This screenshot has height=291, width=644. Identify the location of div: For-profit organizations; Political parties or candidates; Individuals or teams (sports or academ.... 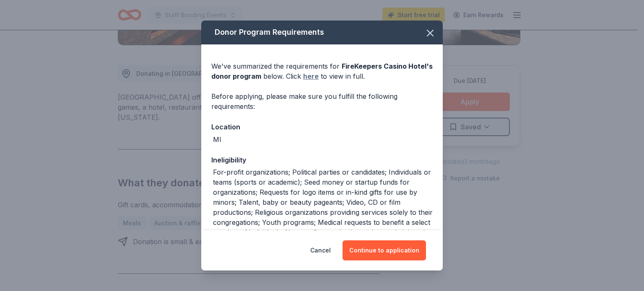
(323, 212).